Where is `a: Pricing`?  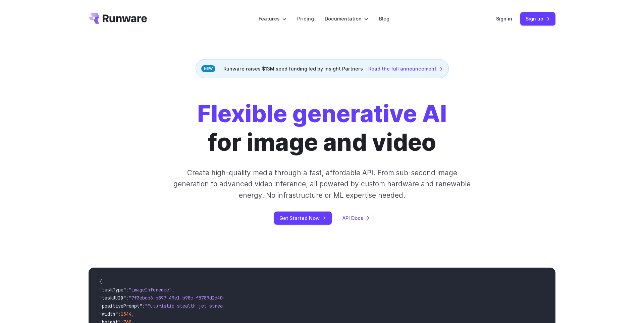 a: Pricing is located at coordinates (306, 18).